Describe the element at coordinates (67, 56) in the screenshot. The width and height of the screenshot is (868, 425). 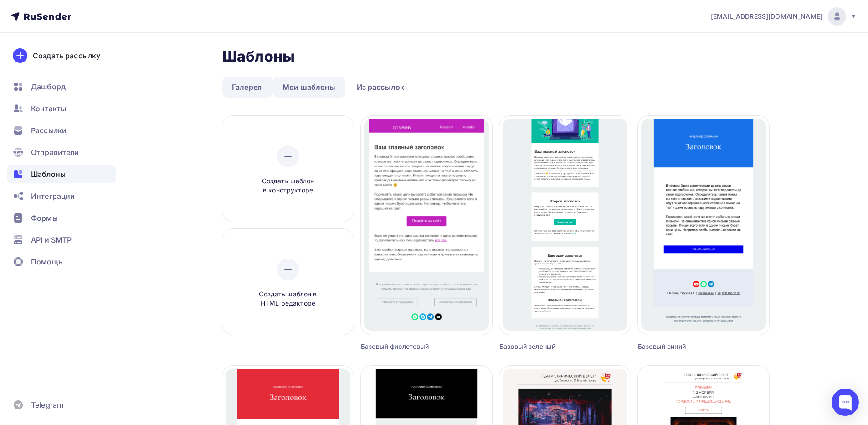
I see `div: Создать рассылку` at that location.